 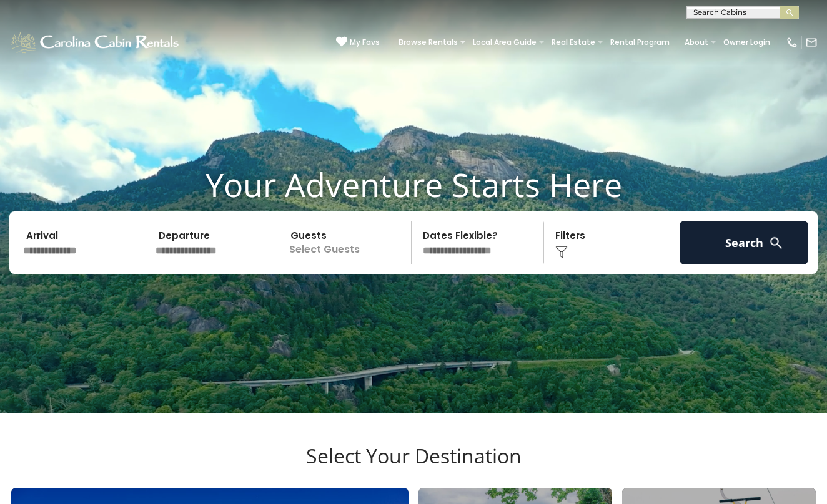 I want to click on img: phone-regular-white.png, so click(x=792, y=42).